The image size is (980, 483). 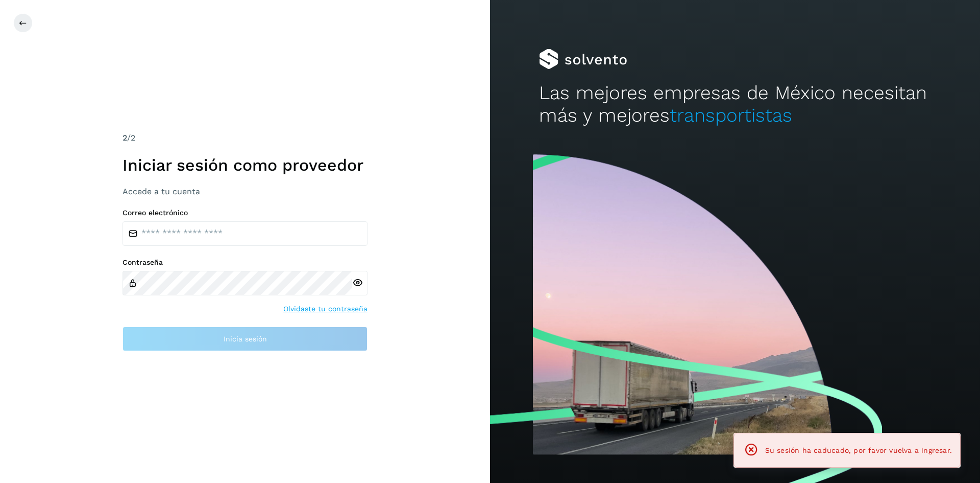 What do you see at coordinates (245, 212) in the screenshot?
I see `label: Correo electrónico` at bounding box center [245, 212].